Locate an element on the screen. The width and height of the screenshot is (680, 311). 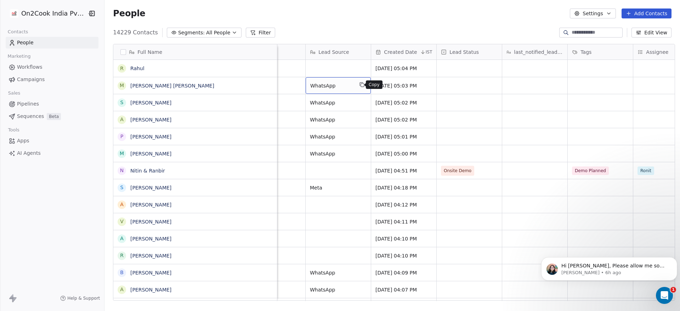
a: Campaigns is located at coordinates (52, 79).